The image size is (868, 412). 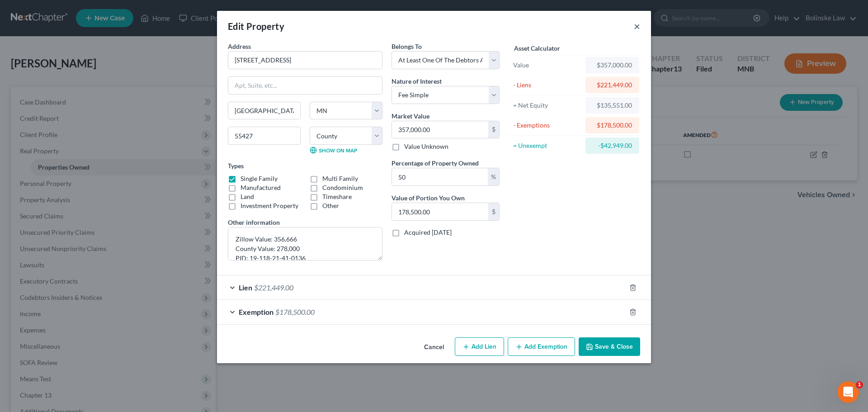 I want to click on span: Address, so click(x=239, y=46).